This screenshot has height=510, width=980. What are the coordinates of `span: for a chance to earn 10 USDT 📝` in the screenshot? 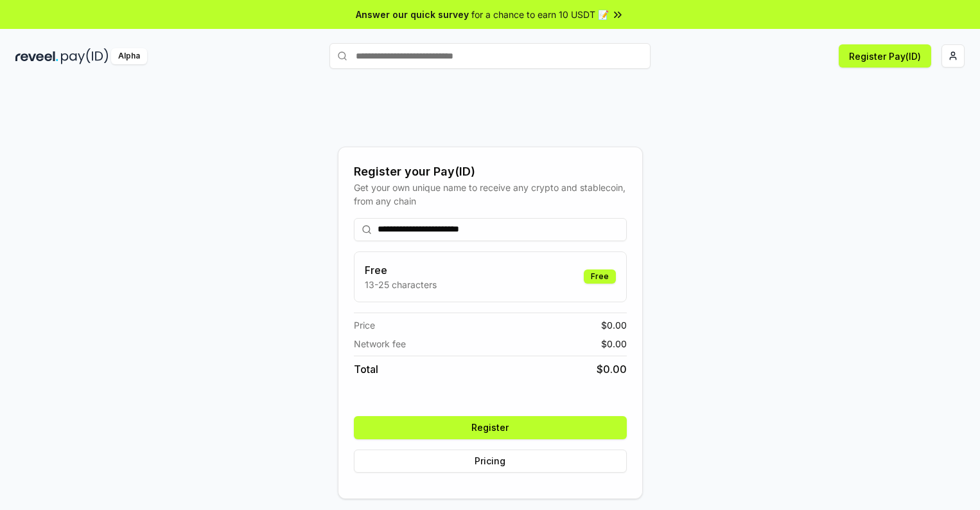 It's located at (541, 14).